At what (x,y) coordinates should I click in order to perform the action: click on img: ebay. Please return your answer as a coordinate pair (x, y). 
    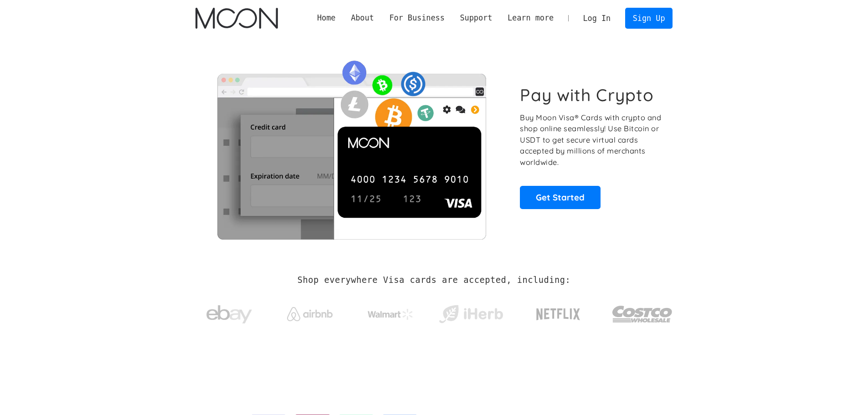
    Looking at the image, I should click on (229, 314).